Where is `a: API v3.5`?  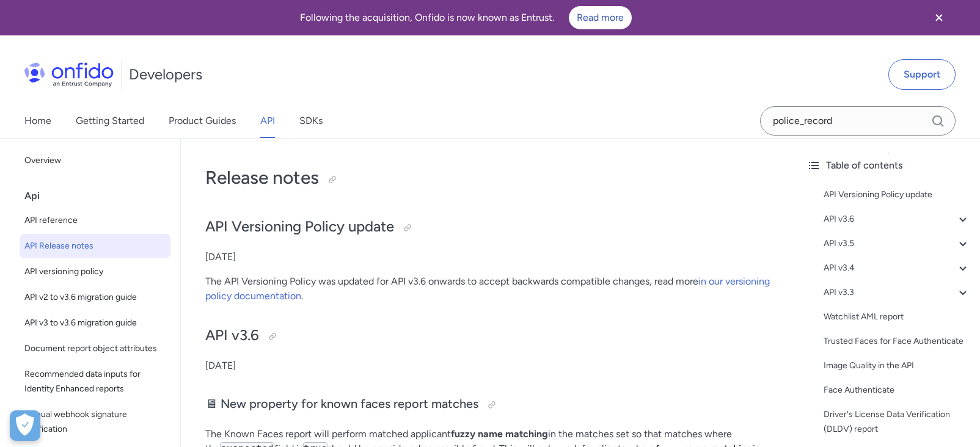
a: API v3.5 is located at coordinates (897, 244).